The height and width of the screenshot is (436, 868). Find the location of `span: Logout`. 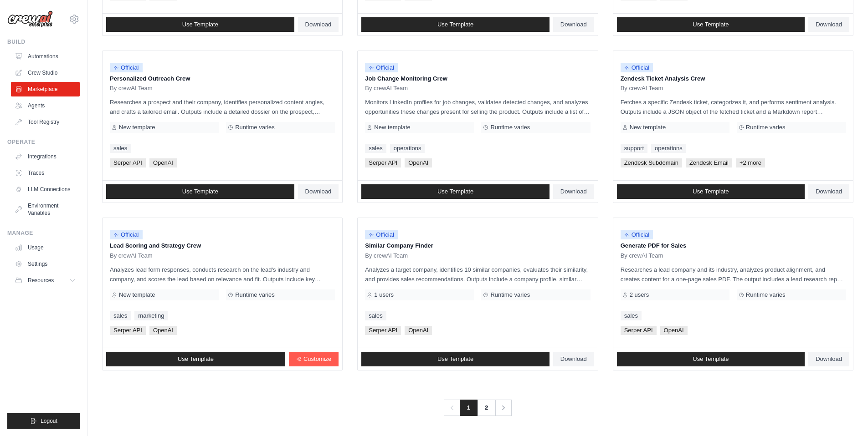

span: Logout is located at coordinates (48, 421).